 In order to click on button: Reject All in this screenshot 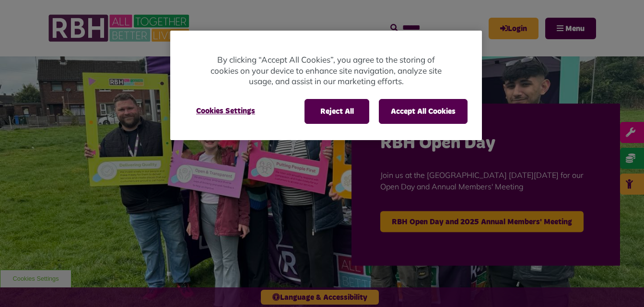, I will do `click(337, 112)`.